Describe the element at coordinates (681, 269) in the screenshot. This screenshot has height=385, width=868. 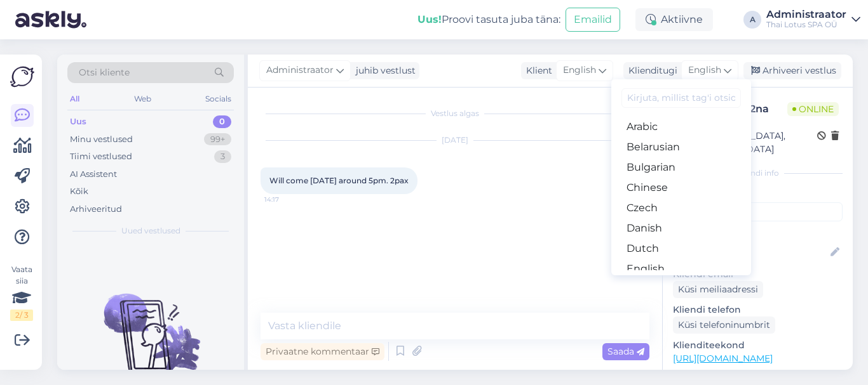
I see `a: English` at that location.